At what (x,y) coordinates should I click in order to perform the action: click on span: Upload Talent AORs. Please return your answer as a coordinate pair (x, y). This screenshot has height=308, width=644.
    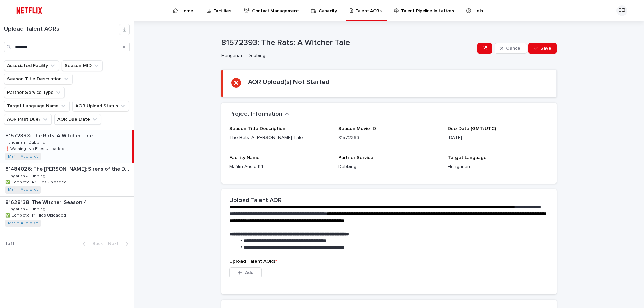
    Looking at the image, I should click on (253, 262).